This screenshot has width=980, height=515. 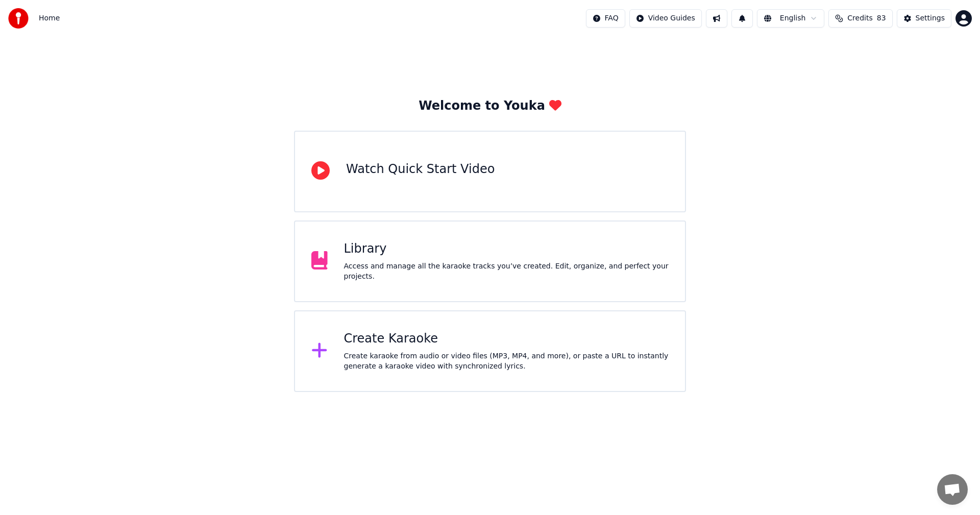 I want to click on span: Credits, so click(x=860, y=18).